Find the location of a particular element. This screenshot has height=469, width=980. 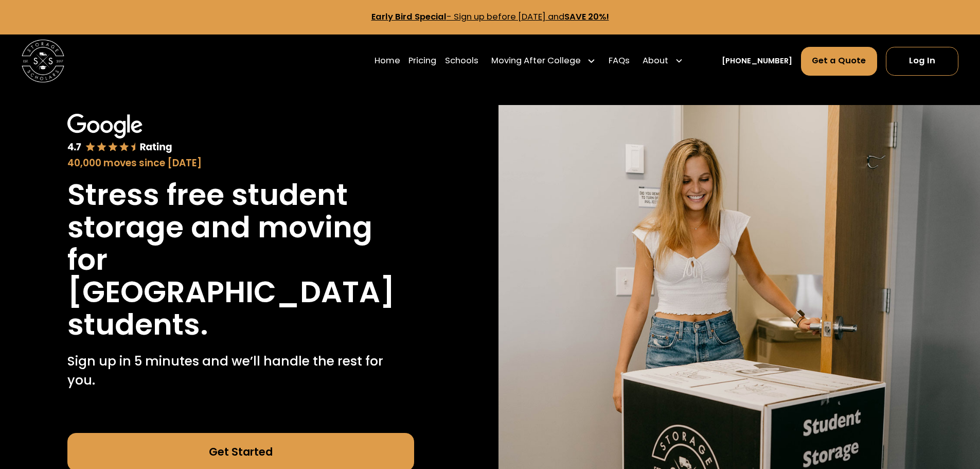

h1: students. is located at coordinates (138, 325).